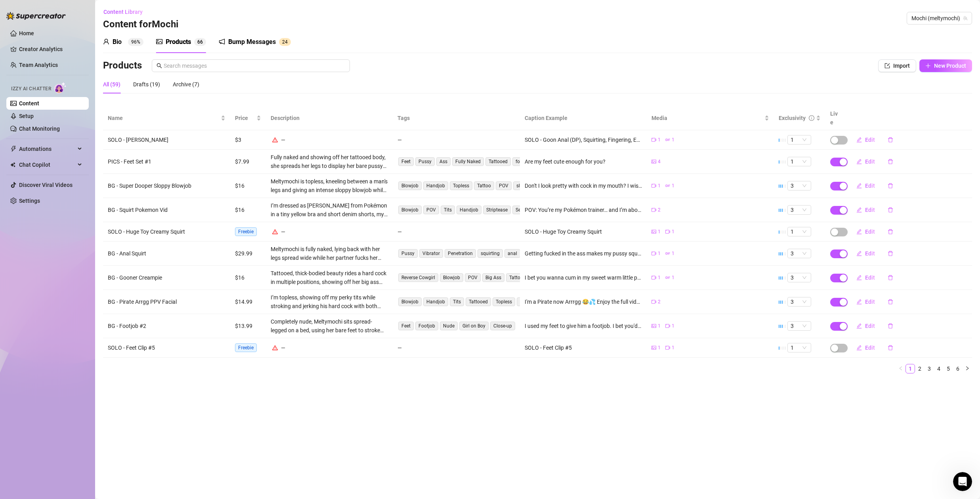 The width and height of the screenshot is (980, 499). Describe the element at coordinates (930, 369) in the screenshot. I see `li: 3` at that location.